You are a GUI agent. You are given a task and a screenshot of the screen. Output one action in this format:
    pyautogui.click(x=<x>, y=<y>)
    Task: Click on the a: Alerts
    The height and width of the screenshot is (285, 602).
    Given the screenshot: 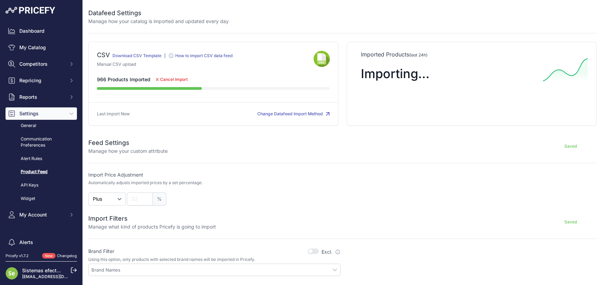 What is the action you would take?
    pyautogui.click(x=41, y=243)
    